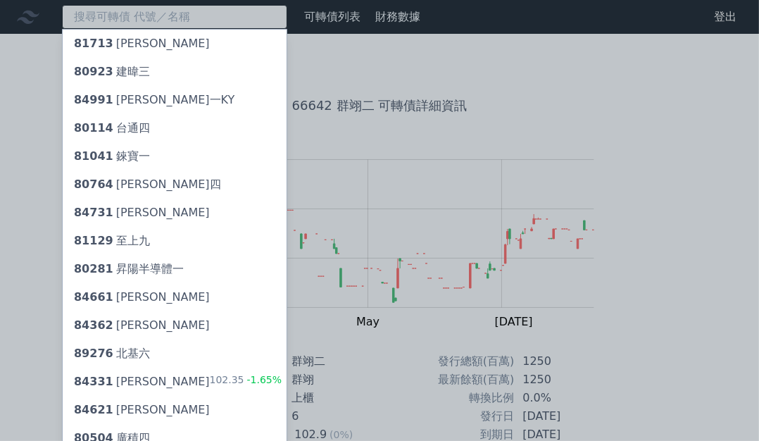 The height and width of the screenshot is (441, 759). Describe the element at coordinates (175, 354) in the screenshot. I see `a: 89276北基六` at that location.